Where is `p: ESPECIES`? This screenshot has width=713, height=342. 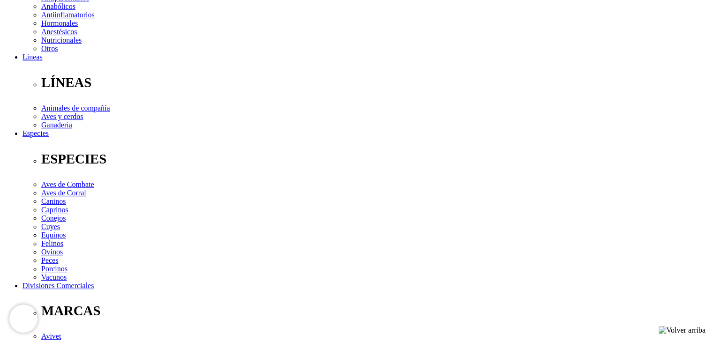
p: ESPECIES is located at coordinates (375, 159).